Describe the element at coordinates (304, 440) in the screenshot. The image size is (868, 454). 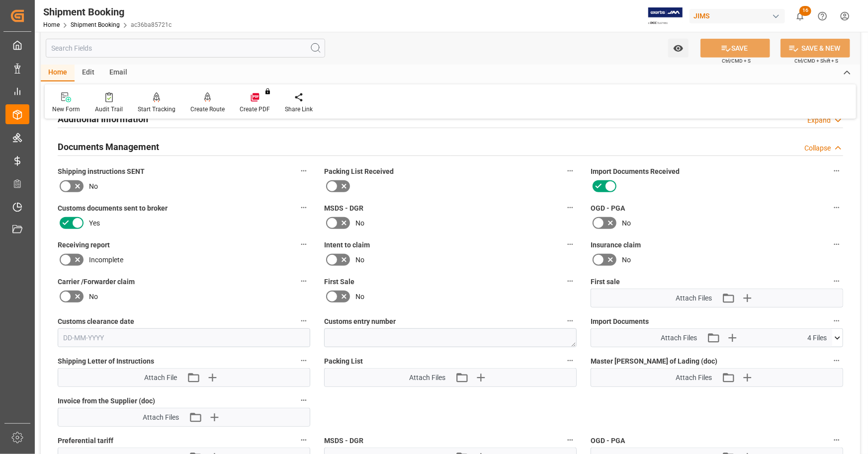
I see `button: Preferential tariff` at that location.